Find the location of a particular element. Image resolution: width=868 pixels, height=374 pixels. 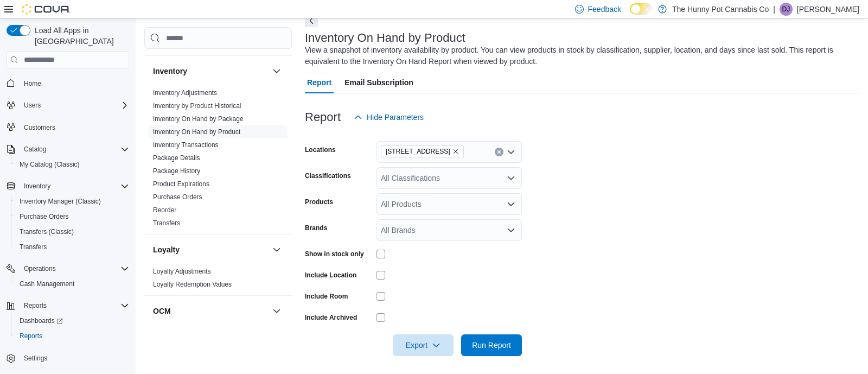

label: Include Room is located at coordinates (326, 297).